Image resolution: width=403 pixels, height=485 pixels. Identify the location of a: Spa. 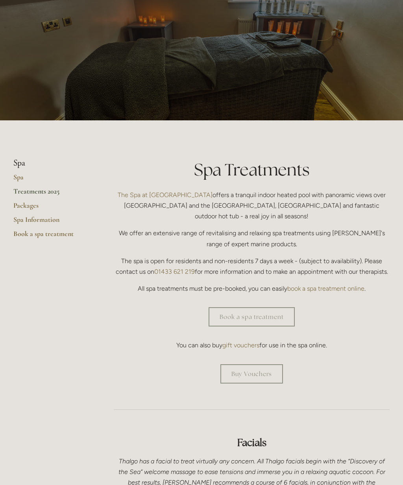
(51, 180).